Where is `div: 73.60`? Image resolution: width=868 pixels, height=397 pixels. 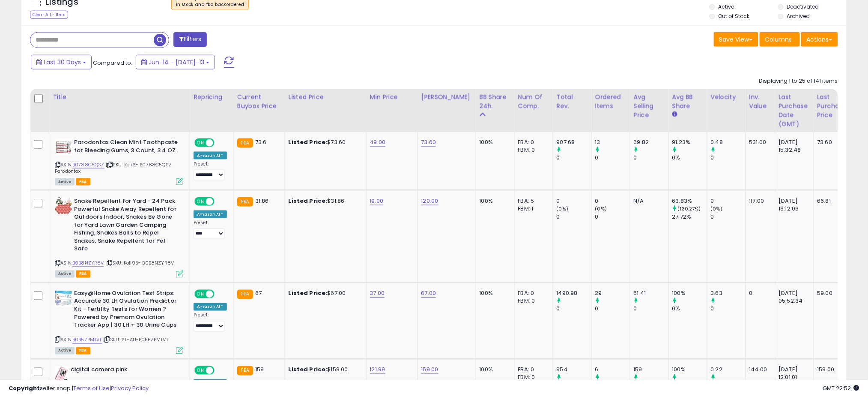
div: 73.60 is located at coordinates (832, 143).